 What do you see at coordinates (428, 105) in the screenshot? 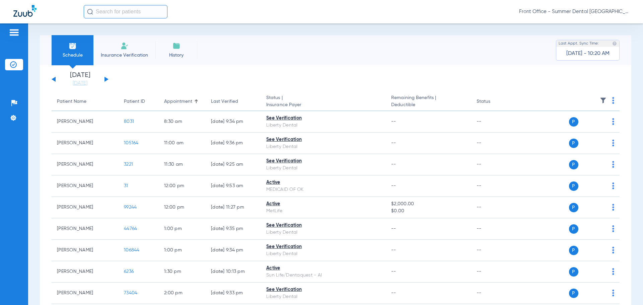
I see `span: Deductible` at bounding box center [428, 105].